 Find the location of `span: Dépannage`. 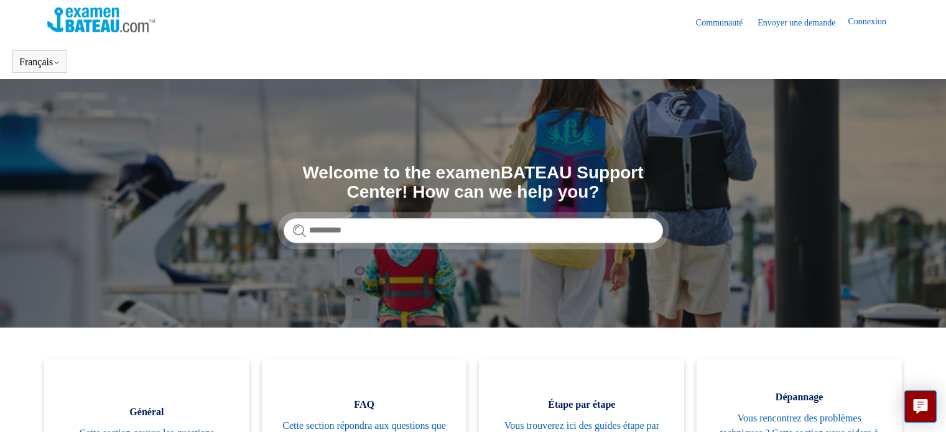

span: Dépannage is located at coordinates (800, 398).